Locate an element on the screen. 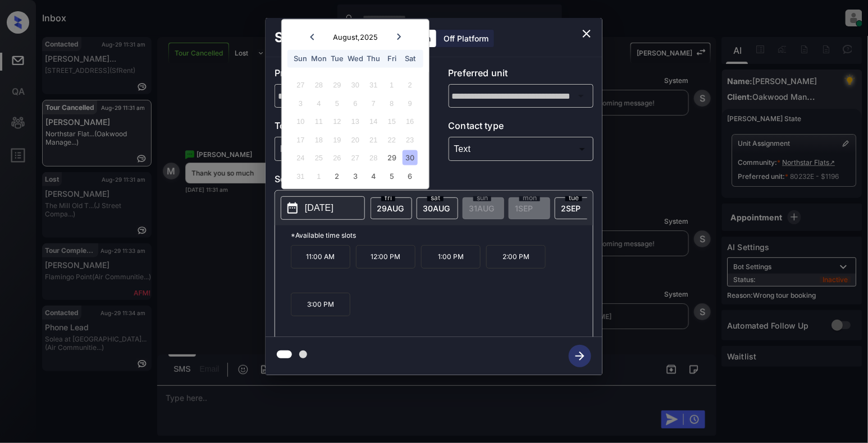 The image size is (868, 443). span: 29 AUG is located at coordinates (391, 208).